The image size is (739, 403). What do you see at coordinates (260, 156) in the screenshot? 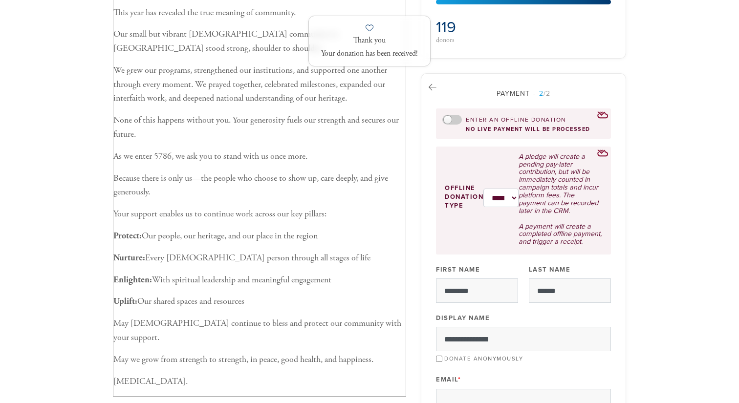
I see `p: As we enter 5786, we ask you to stand with us once more.` at bounding box center [260, 156].